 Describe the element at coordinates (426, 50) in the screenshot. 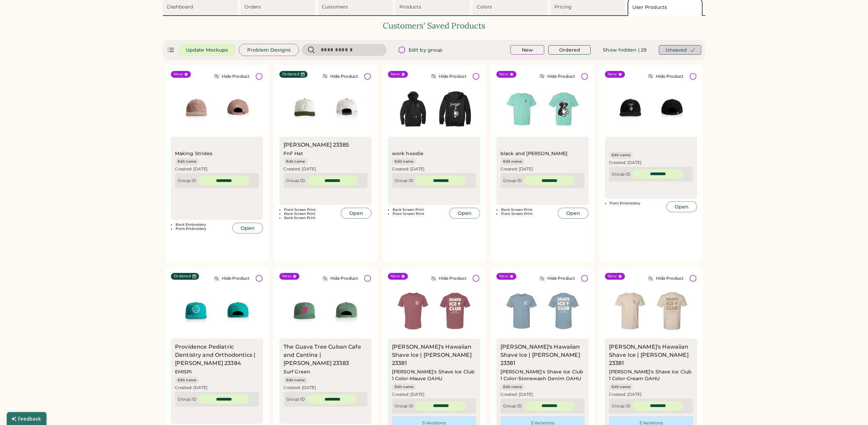

I see `span: Edit by group` at that location.